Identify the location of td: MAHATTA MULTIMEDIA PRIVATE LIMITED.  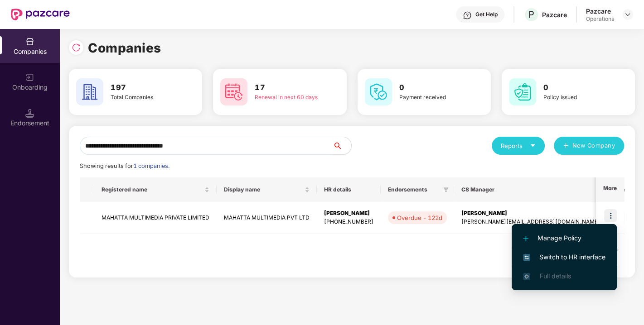
(155, 218).